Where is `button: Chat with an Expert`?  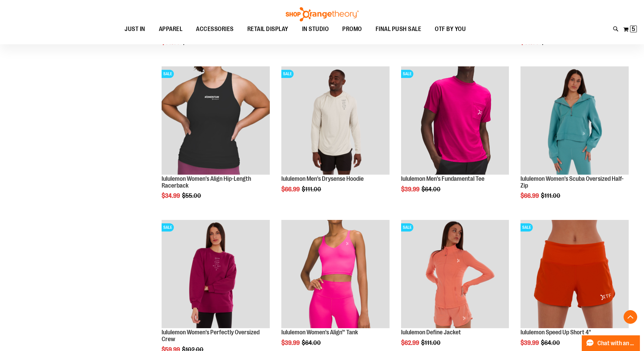
button: Chat with an Expert is located at coordinates (611, 343).